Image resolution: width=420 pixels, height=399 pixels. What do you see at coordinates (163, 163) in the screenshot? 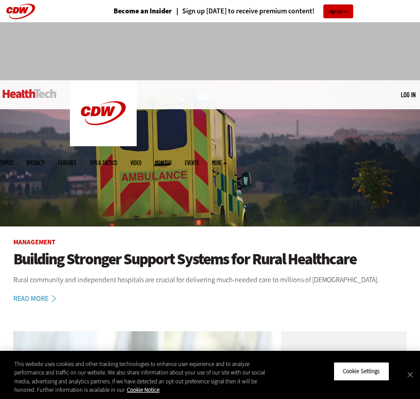
I see `a: MonITor` at bounding box center [163, 163].